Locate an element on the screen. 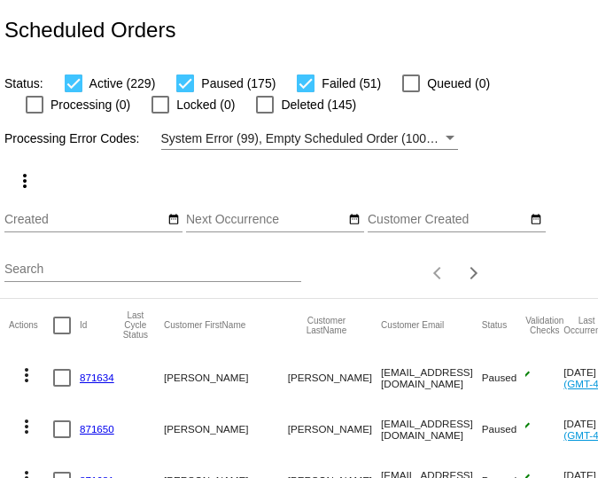 This screenshot has width=598, height=478. button: Change sorting for Status is located at coordinates (494, 325).